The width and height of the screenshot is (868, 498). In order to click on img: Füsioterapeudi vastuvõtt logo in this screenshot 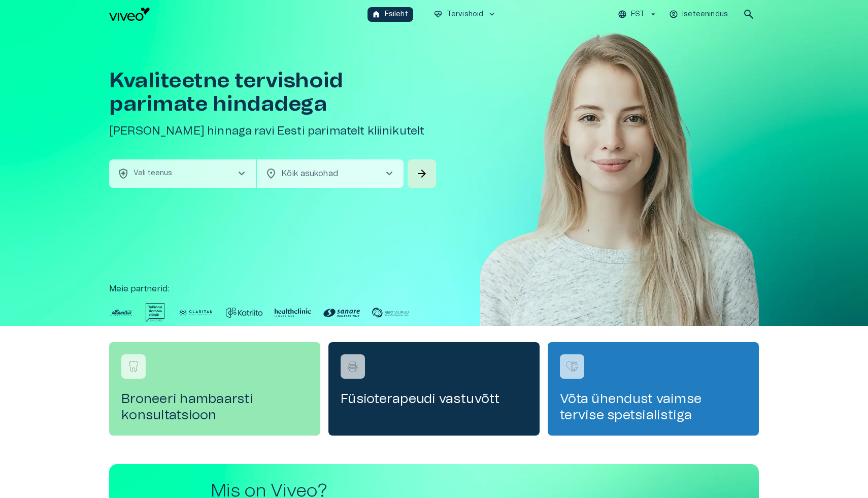, I will do `click(352, 367)`.